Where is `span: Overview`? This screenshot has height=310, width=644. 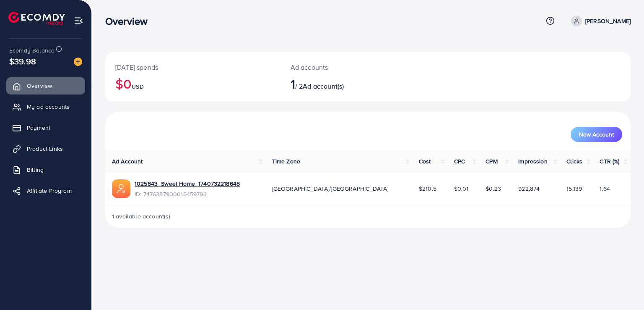 span: Overview is located at coordinates (39, 86).